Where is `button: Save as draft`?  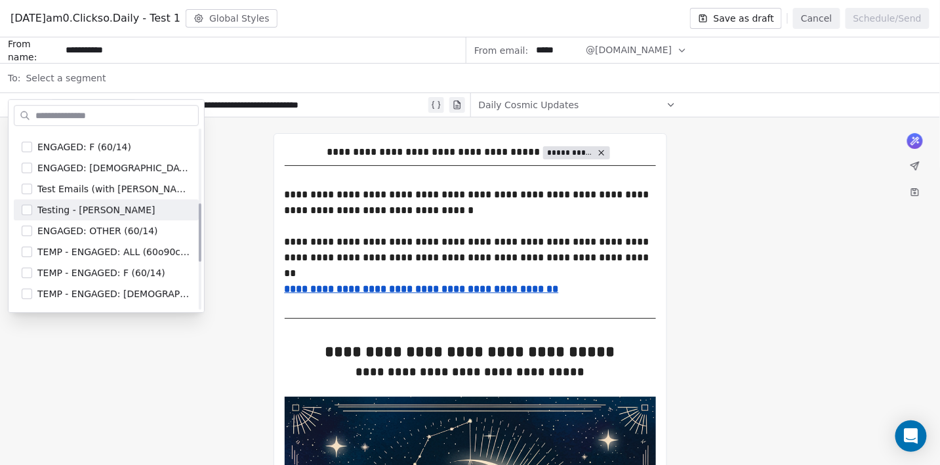
button: Save as draft is located at coordinates (736, 18).